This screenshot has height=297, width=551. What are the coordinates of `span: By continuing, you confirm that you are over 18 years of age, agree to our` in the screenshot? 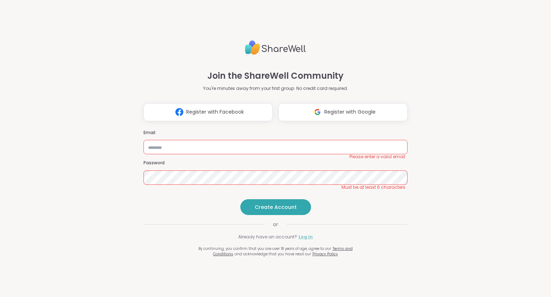 It's located at (265, 248).